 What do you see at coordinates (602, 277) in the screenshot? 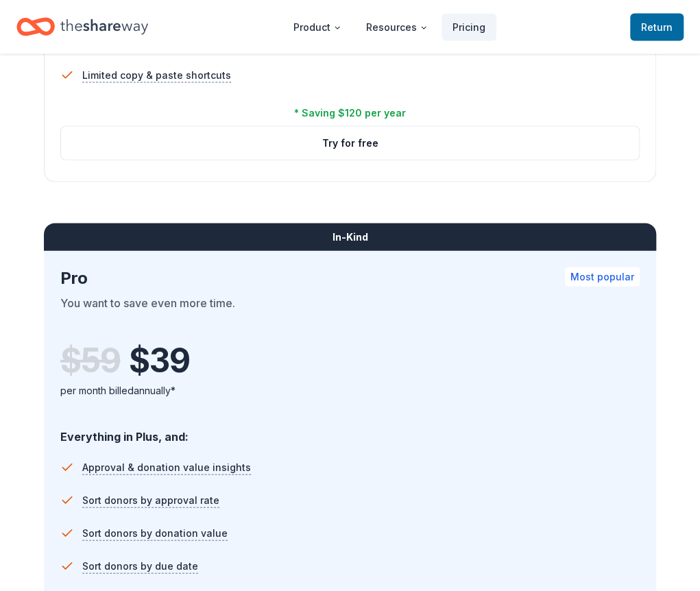
I see `div: Most popular` at bounding box center [602, 277].